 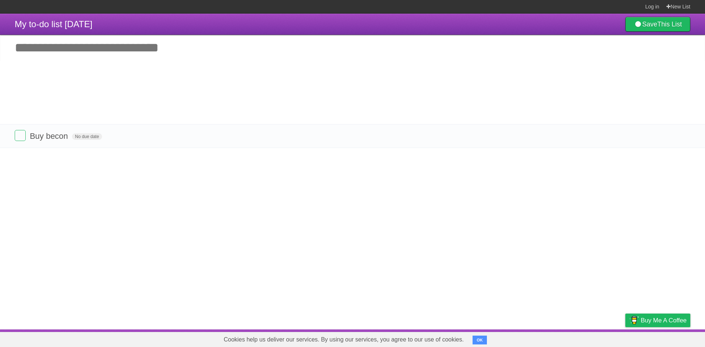 I want to click on a: About, so click(x=535, y=338).